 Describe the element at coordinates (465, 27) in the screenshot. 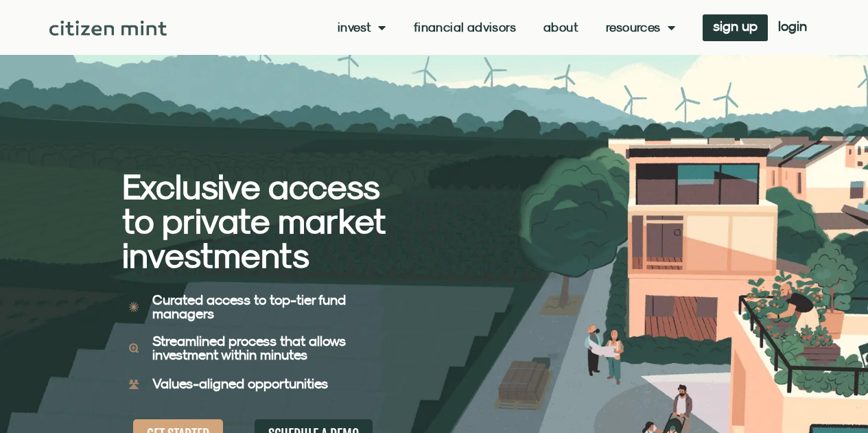

I see `a: Financial Advisors` at that location.